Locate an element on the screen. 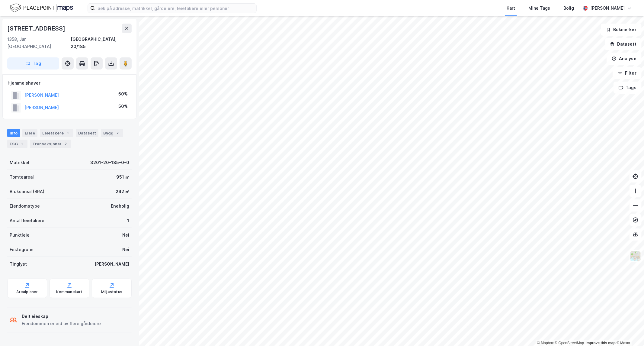 The height and width of the screenshot is (346, 644). div: Leietakere is located at coordinates (56, 133).